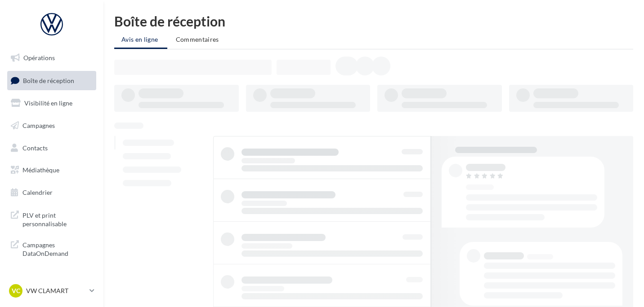  I want to click on span: Boîte de réception, so click(49, 80).